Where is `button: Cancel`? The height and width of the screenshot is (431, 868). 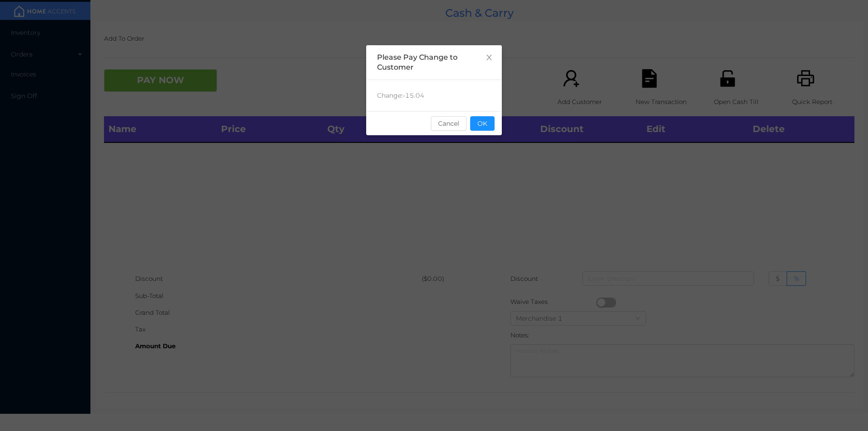
button: Cancel is located at coordinates (449, 123).